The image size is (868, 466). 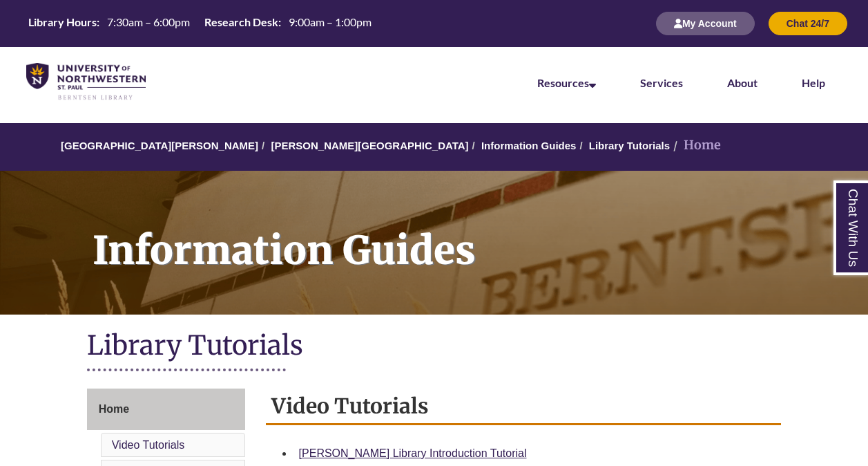 I want to click on a: Information Guides, so click(x=529, y=145).